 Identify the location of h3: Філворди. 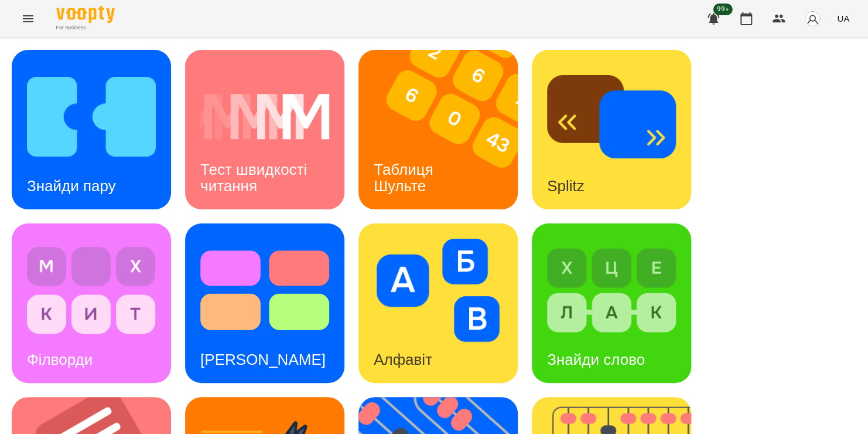
(60, 359).